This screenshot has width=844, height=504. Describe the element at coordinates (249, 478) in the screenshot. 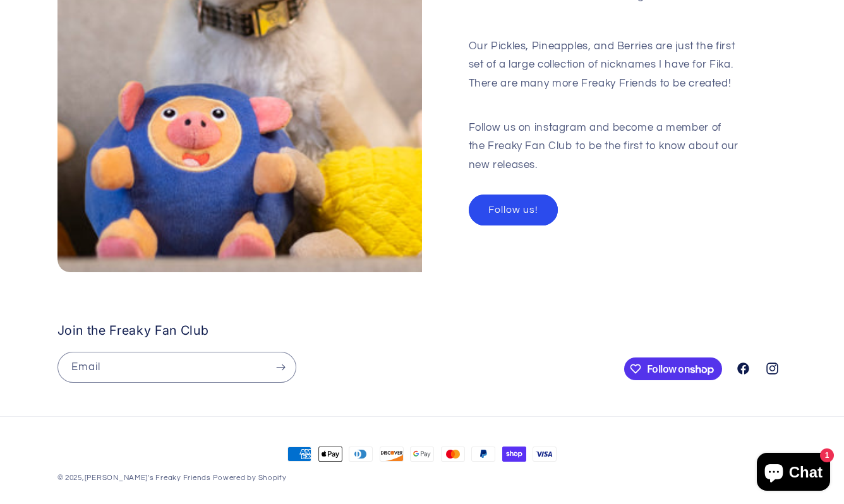

I see `a: Powered by Shopify` at that location.